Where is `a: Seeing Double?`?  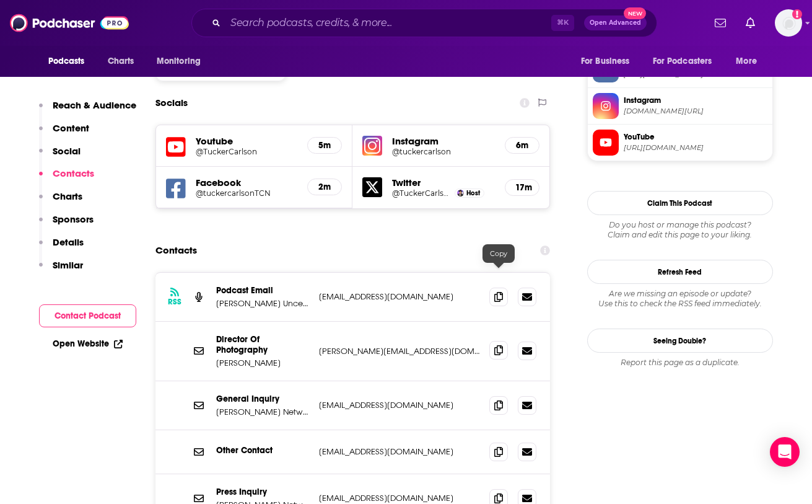
a: Seeing Double? is located at coordinates (680, 340).